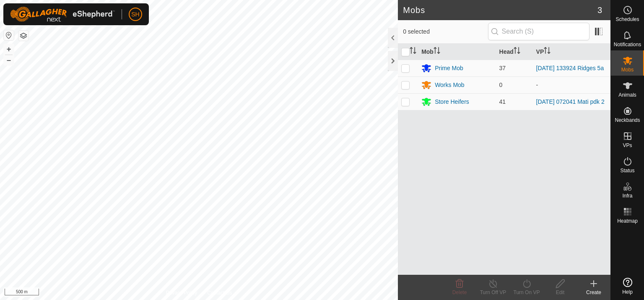 This screenshot has width=644, height=300. What do you see at coordinates (493, 292) in the screenshot?
I see `div: Turn Off VP` at bounding box center [493, 292].